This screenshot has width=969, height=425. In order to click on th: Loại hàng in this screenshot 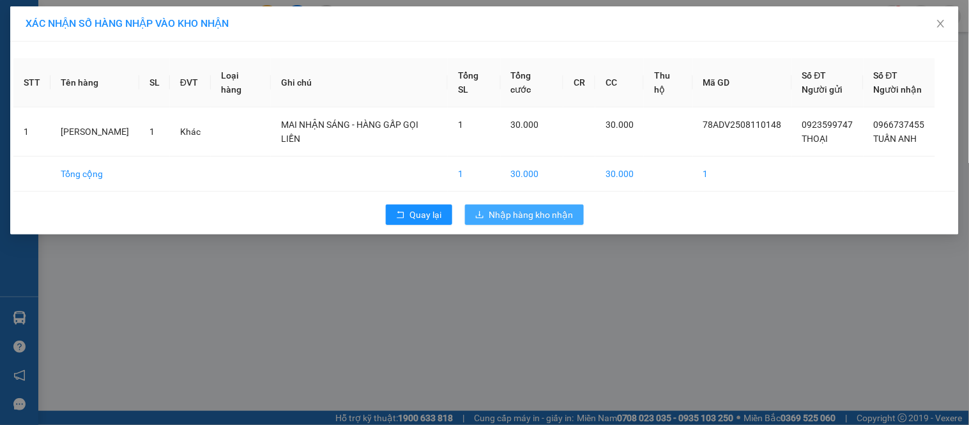, I will do `click(241, 82)`.